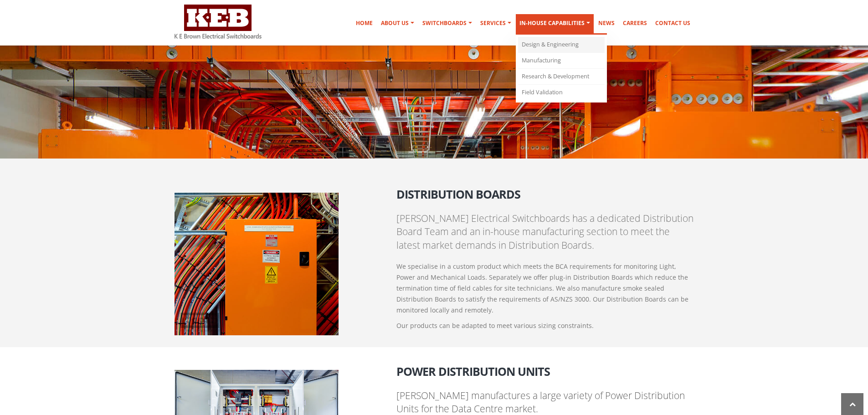 The width and height of the screenshot is (868, 415). I want to click on a: Design & Engineering, so click(562, 44).